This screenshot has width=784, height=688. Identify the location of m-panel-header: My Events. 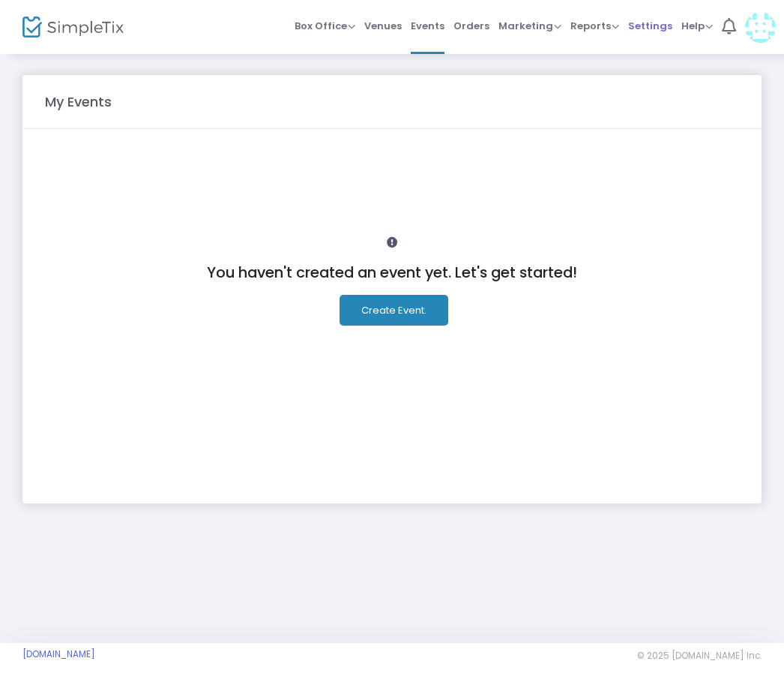
(392, 102).